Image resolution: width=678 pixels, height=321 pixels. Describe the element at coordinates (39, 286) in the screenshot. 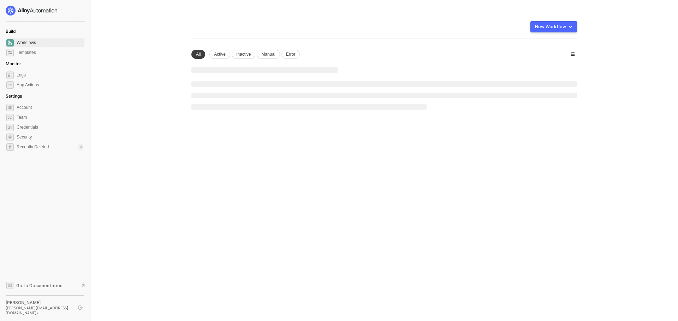

I see `span: Go to Documentation` at that location.